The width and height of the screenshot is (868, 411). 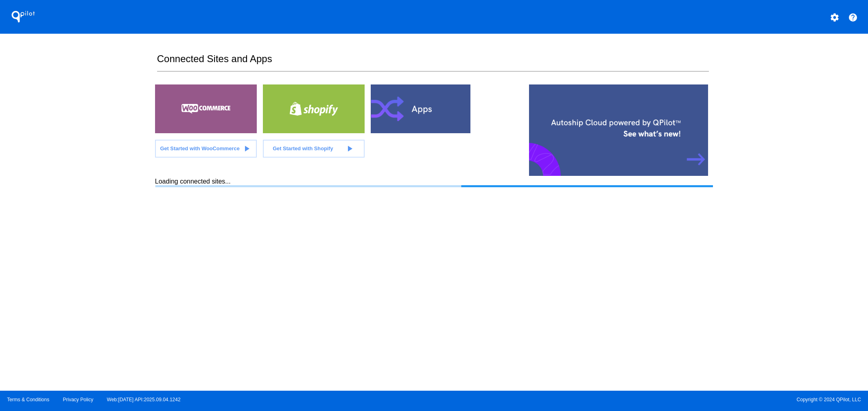 I want to click on div: Loading connected sites..., so click(x=434, y=182).